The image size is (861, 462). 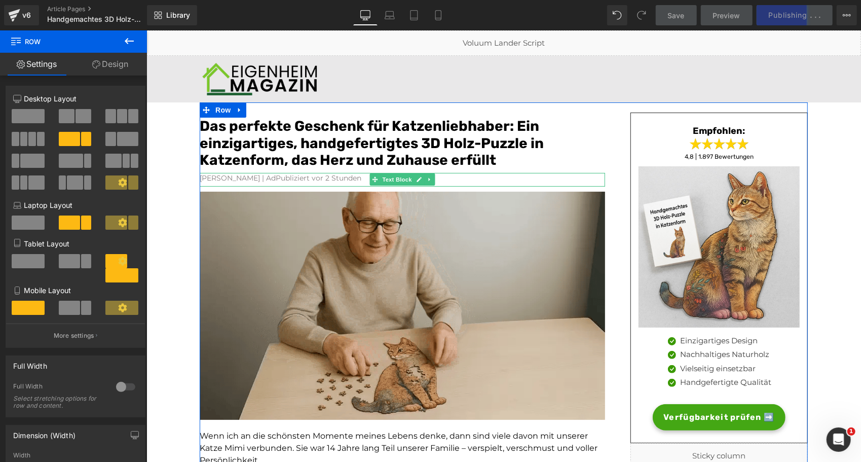 What do you see at coordinates (365, 15) in the screenshot?
I see `a: Desktop` at bounding box center [365, 15].